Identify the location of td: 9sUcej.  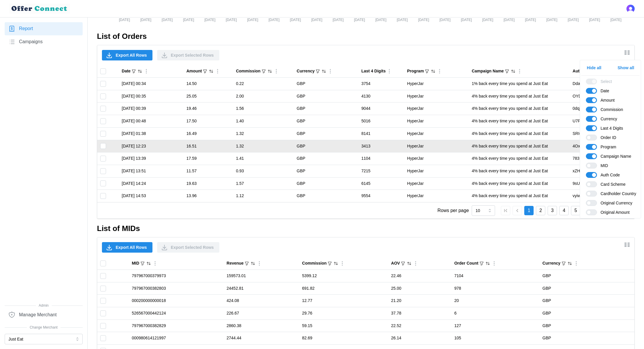
(602, 183).